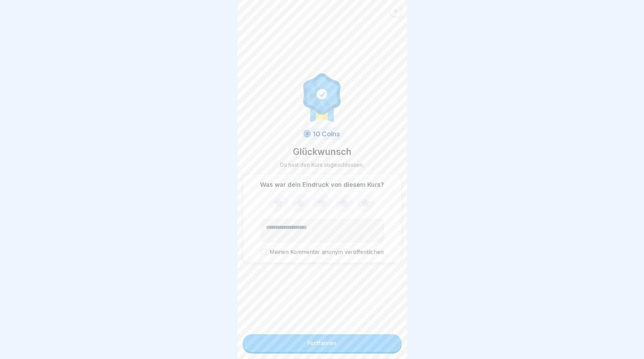  What do you see at coordinates (264, 252) in the screenshot?
I see `button: Meinen Kommentar anonym veröffentlichen` at bounding box center [264, 252].